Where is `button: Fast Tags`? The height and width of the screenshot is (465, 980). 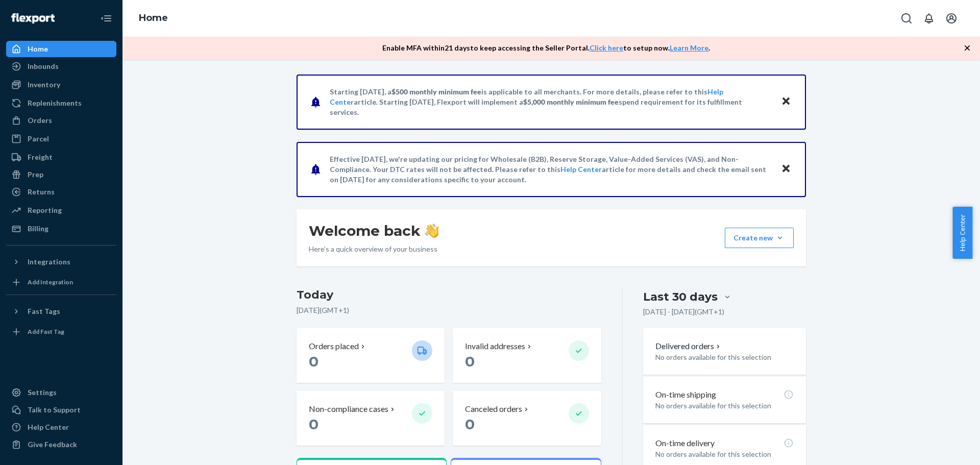 button: Fast Tags is located at coordinates (61, 311).